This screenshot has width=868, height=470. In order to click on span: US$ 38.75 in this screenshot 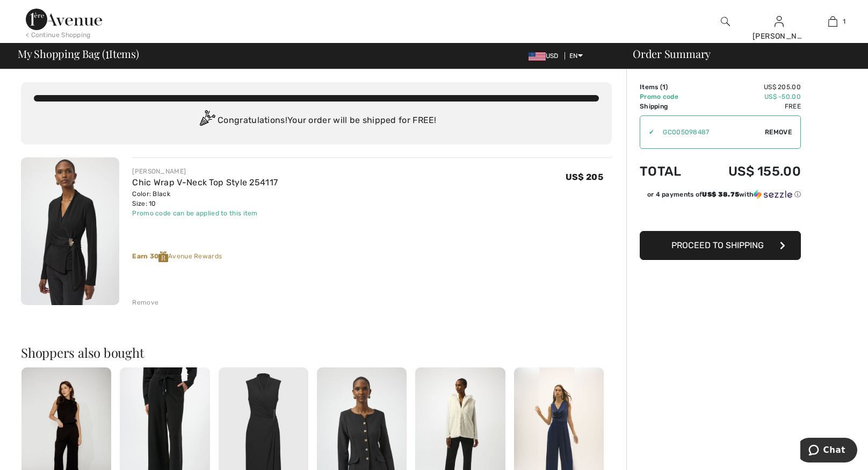, I will do `click(720, 195)`.